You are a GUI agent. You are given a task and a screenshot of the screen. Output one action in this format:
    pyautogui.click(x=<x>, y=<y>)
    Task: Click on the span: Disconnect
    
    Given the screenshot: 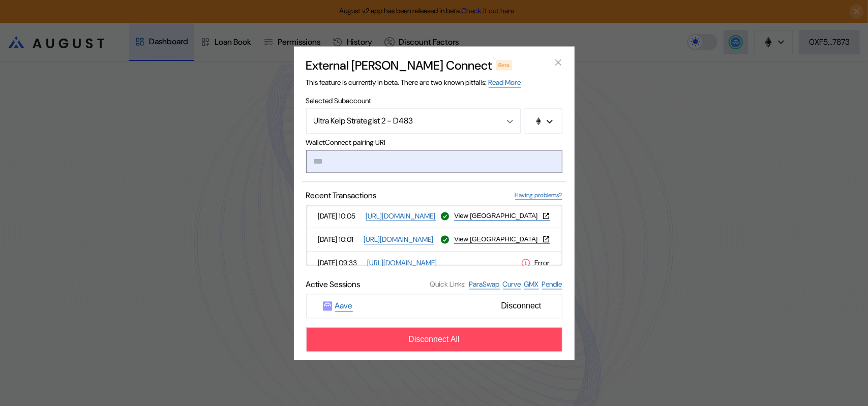 What is the action you would take?
    pyautogui.click(x=521, y=306)
    